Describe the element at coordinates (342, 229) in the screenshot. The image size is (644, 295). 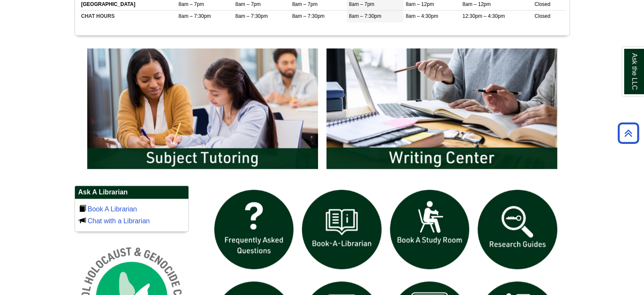
I see `img: Book a Librarian icon links to book a librarian web page` at that location.